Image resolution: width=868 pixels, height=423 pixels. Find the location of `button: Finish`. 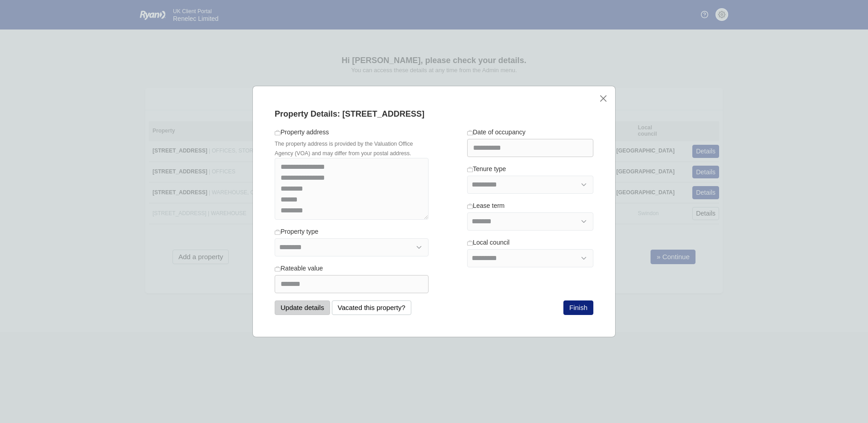

button: Finish is located at coordinates (578, 308).